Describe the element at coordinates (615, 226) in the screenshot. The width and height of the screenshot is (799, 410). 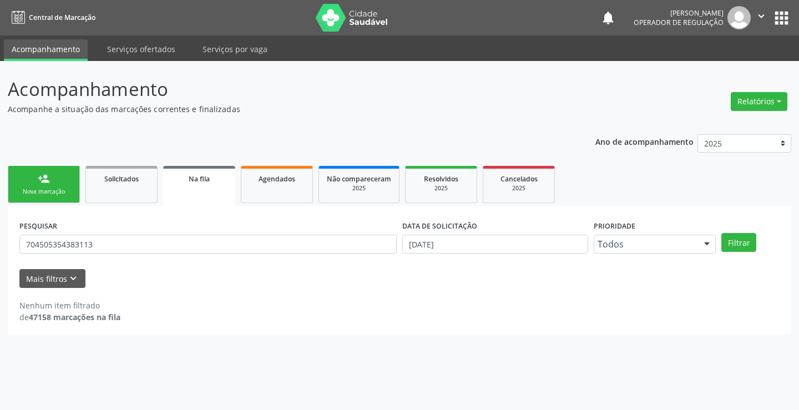
I see `label: Prioridade` at that location.